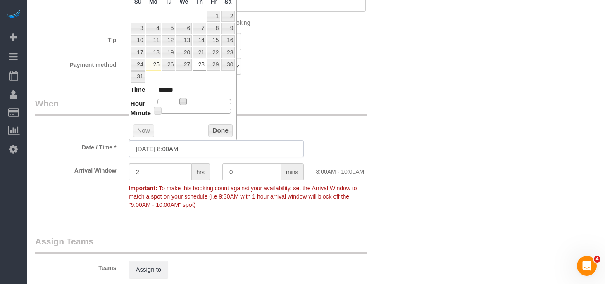 The height and width of the screenshot is (284, 605). What do you see at coordinates (138, 53) in the screenshot?
I see `a: 17` at bounding box center [138, 53].